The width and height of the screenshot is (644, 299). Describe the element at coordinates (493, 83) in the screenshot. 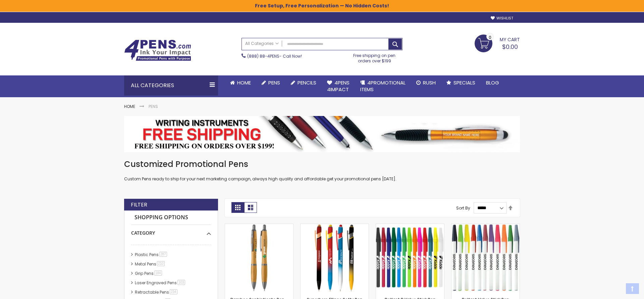

I see `a: Blog` at that location.